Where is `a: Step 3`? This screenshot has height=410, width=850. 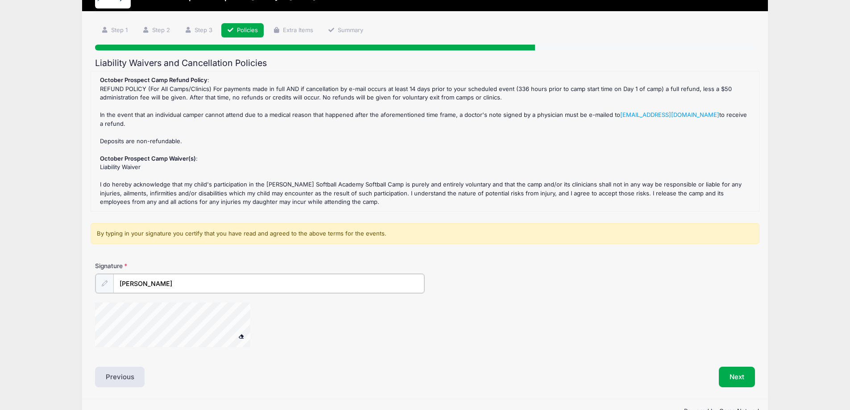 a: Step 3 is located at coordinates (198, 30).